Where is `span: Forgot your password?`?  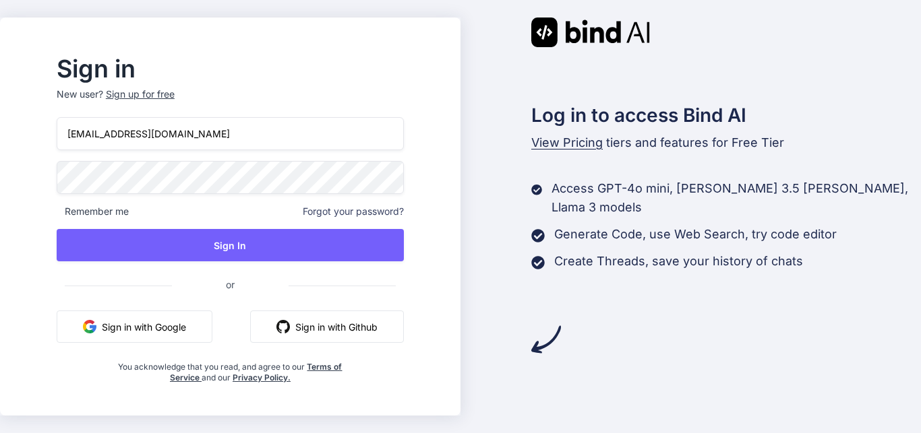
span: Forgot your password? is located at coordinates (353, 212).